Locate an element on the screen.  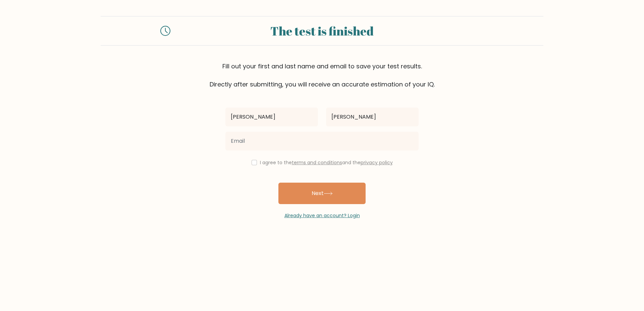
a: Already have an account? Login is located at coordinates (322, 215).